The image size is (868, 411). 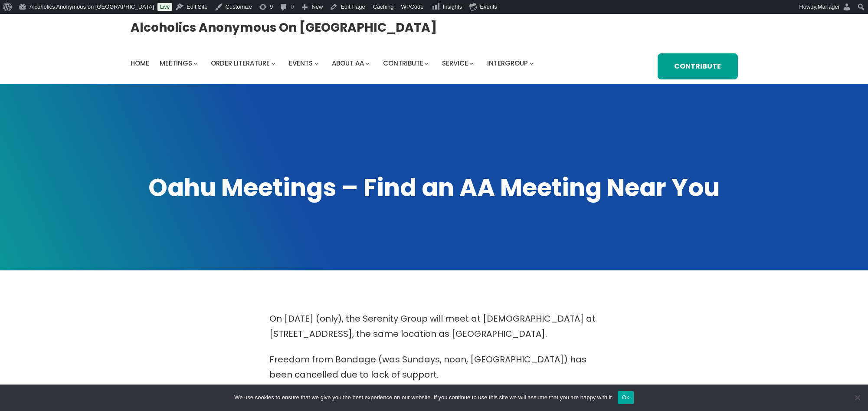 What do you see at coordinates (507, 64) in the screenshot?
I see `a: Intergroup` at bounding box center [507, 64].